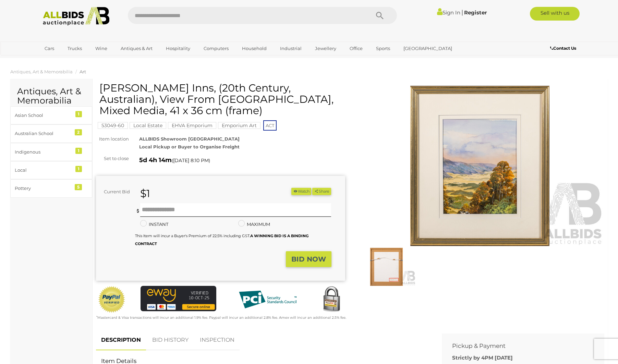 This screenshot has height=364, width=618. What do you see at coordinates (78, 132) in the screenshot?
I see `div: 2` at bounding box center [78, 132].